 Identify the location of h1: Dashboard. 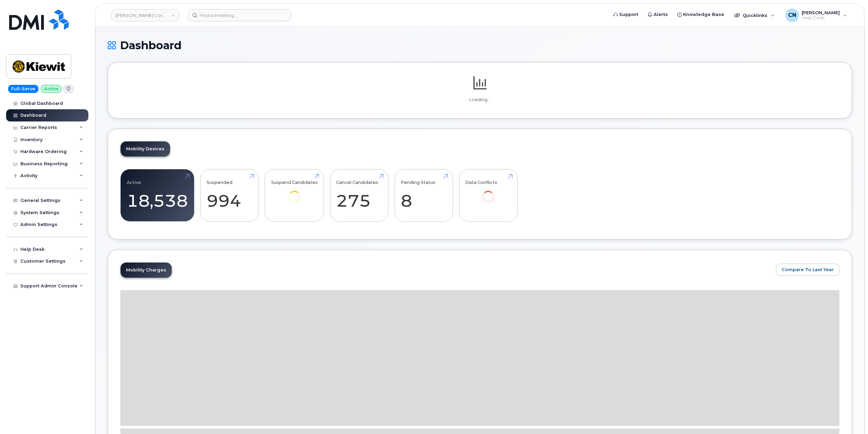
(480, 46).